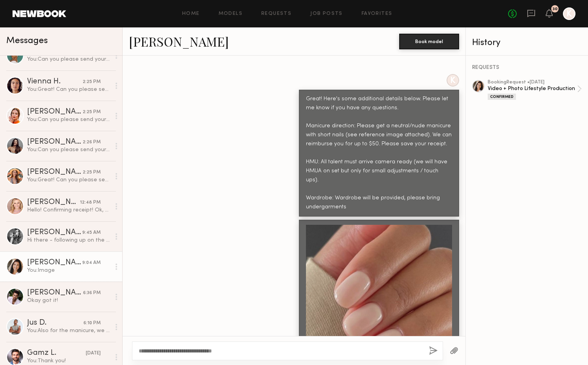 Image resolution: width=588 pixels, height=365 pixels. I want to click on div: 9:04 AM, so click(92, 263).